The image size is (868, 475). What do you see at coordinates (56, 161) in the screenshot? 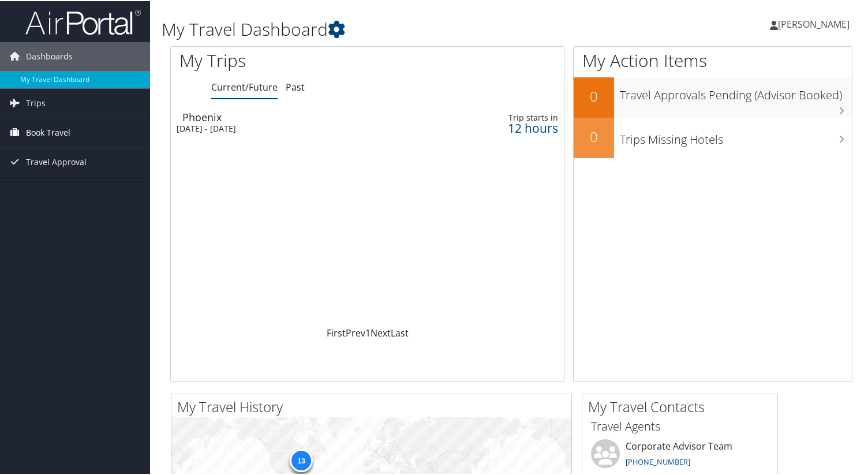
I see `span: Travel Approval` at bounding box center [56, 161].